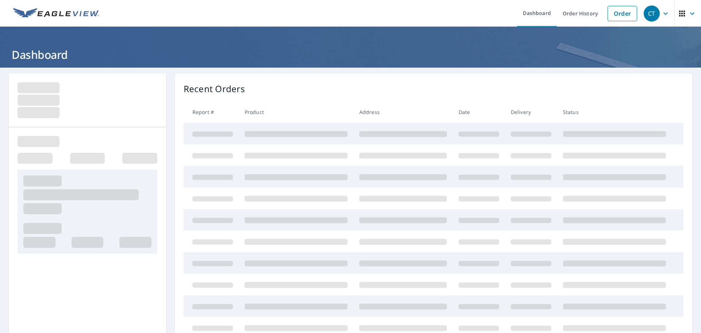 The width and height of the screenshot is (701, 333). What do you see at coordinates (214, 89) in the screenshot?
I see `p: Recent Orders` at bounding box center [214, 89].